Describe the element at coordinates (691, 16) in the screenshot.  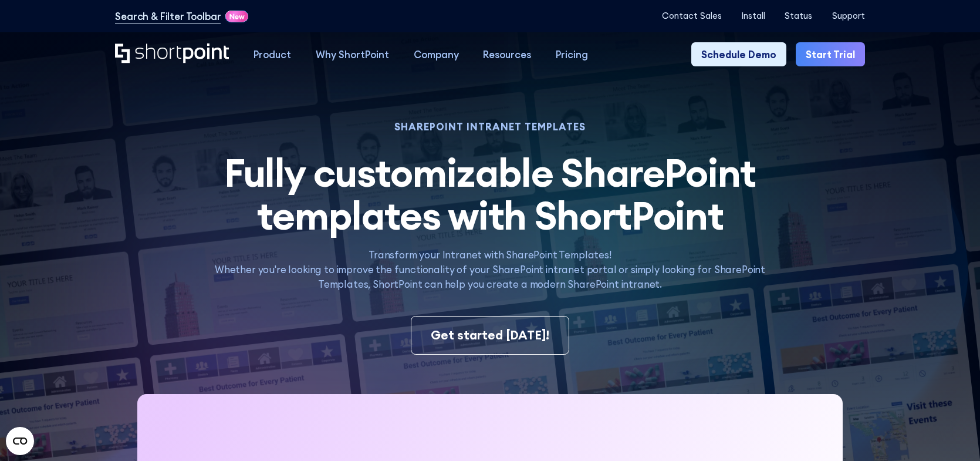
I see `p: Contact Sales` at that location.